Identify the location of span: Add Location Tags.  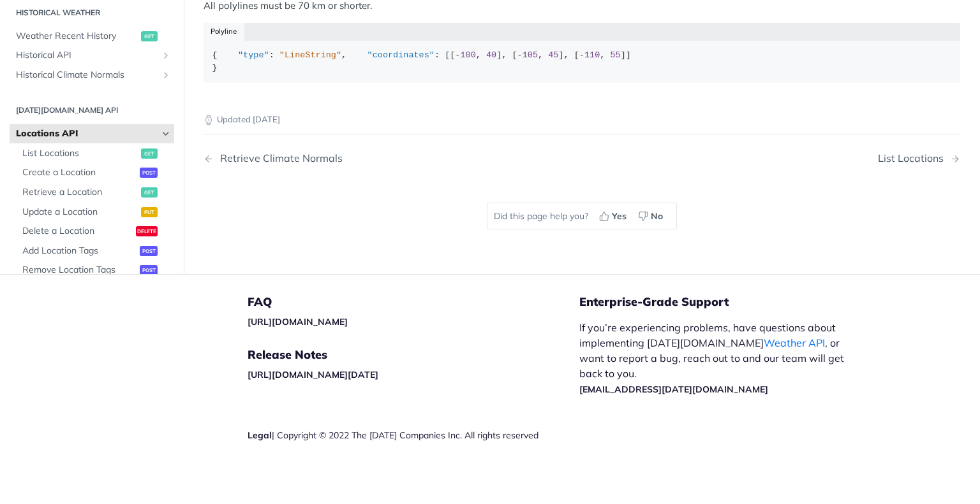
(79, 251).